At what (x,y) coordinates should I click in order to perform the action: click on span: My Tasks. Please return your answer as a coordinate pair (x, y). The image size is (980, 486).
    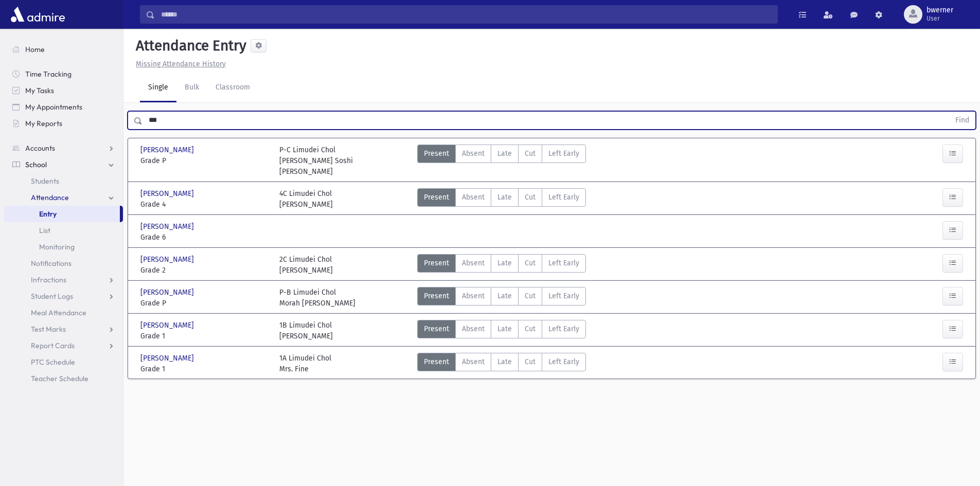
    Looking at the image, I should click on (39, 91).